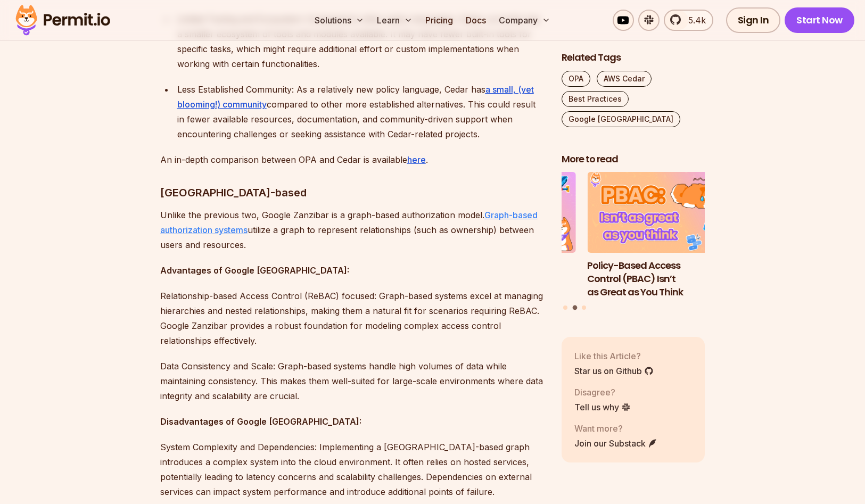 The height and width of the screenshot is (504, 865). I want to click on div: Posts, so click(634, 242).